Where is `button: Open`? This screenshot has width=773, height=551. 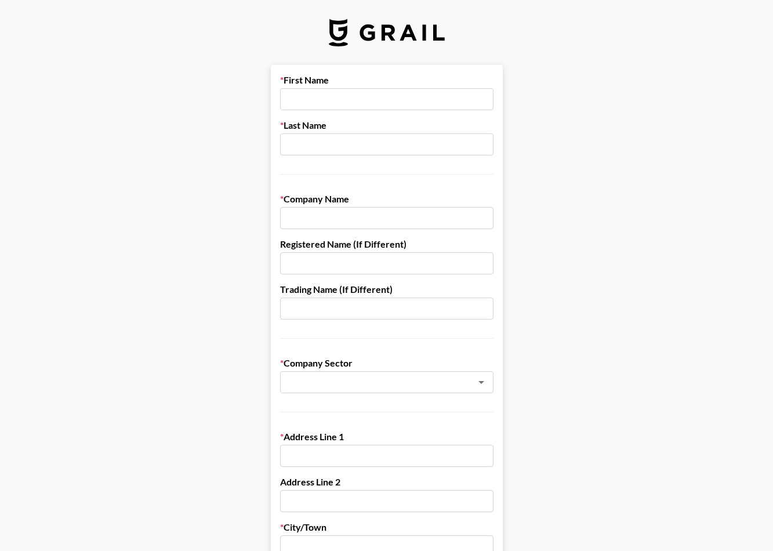
button: Open is located at coordinates (481, 382).